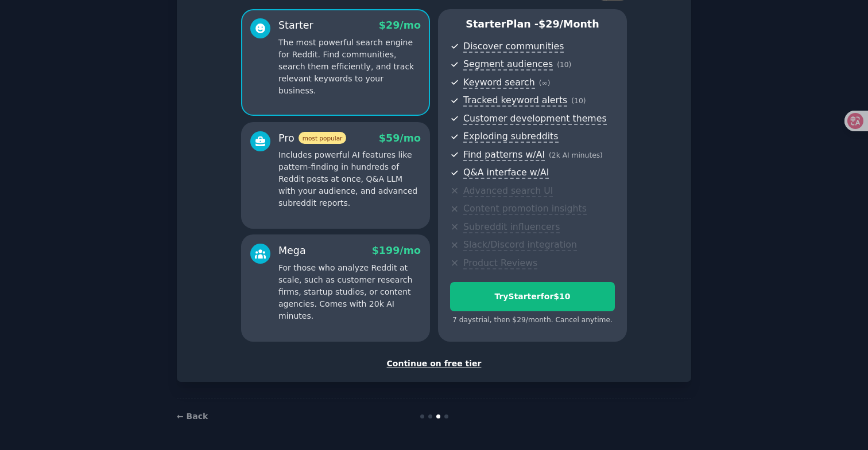  Describe the element at coordinates (532, 24) in the screenshot. I see `p: Starter Plan -` at that location.